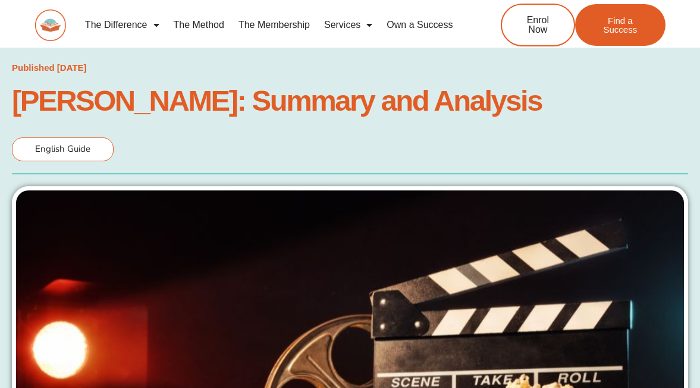 The width and height of the screenshot is (700, 388). Describe the element at coordinates (621, 25) in the screenshot. I see `span: Find a Success` at that location.